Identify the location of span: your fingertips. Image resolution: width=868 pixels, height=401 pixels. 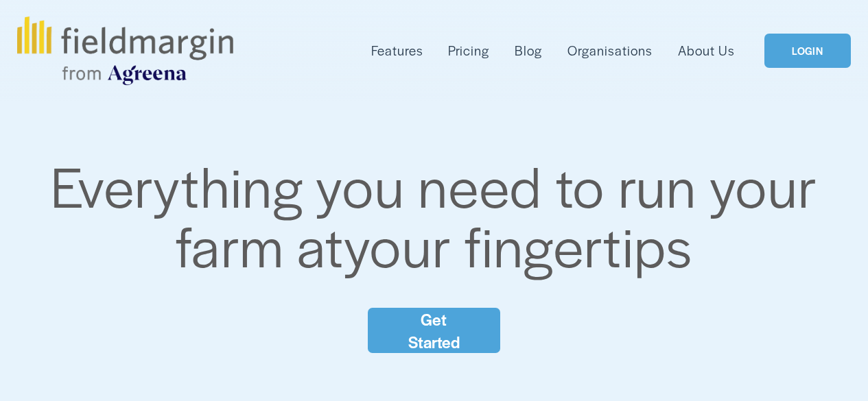
(518, 245).